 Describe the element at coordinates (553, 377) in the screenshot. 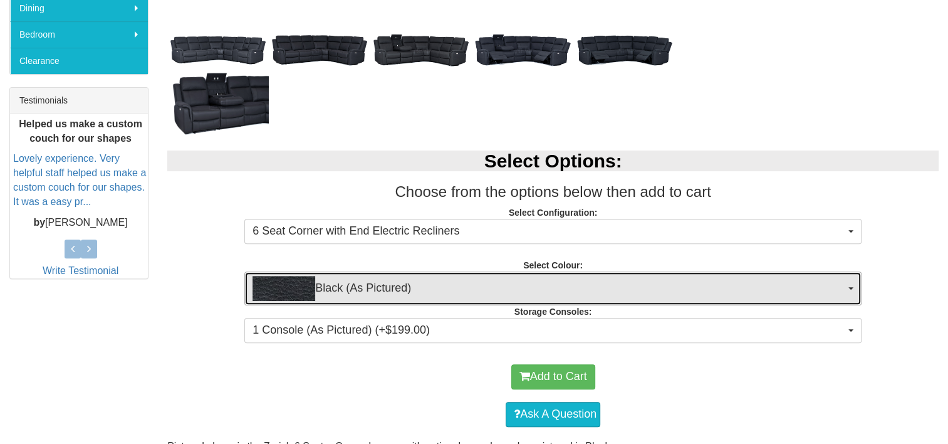

I see `button: Add to Cart` at that location.